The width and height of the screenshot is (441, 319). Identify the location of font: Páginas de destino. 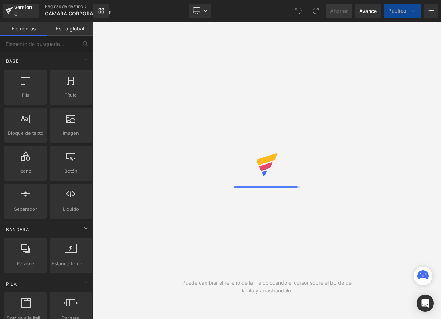
(64, 6).